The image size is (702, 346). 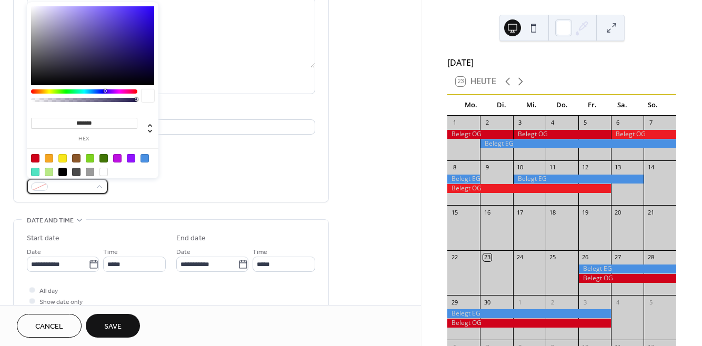 I want to click on div: Fr., so click(x=592, y=105).